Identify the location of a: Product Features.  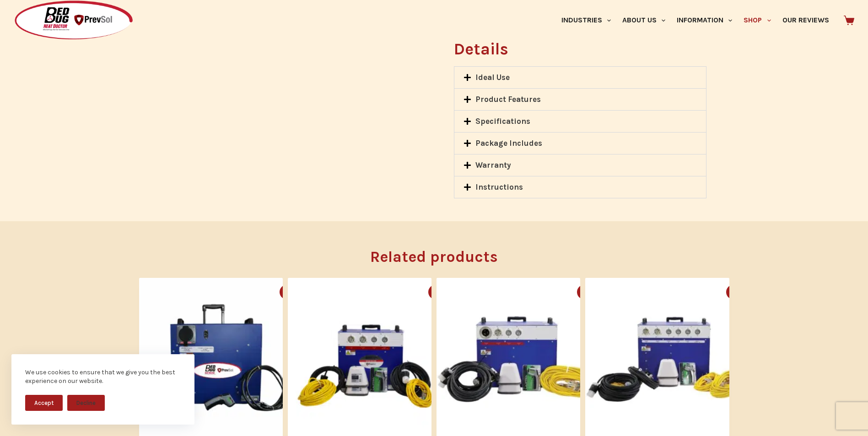
(508, 100).